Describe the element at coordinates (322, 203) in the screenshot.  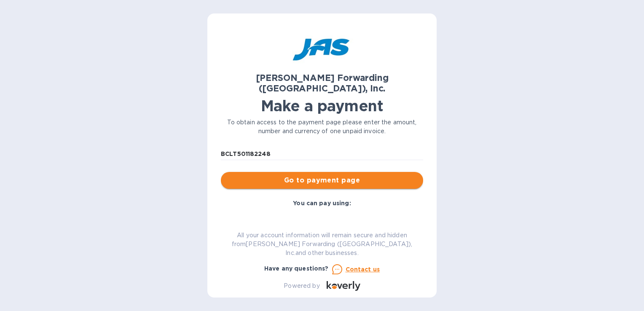
I see `b: You can pay using:` at that location.